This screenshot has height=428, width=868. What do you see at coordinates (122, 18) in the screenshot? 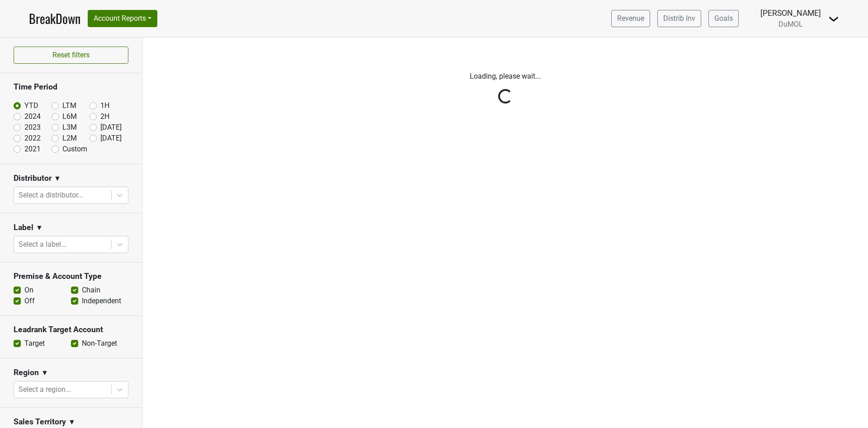
I see `button: Account Reports` at bounding box center [122, 18].